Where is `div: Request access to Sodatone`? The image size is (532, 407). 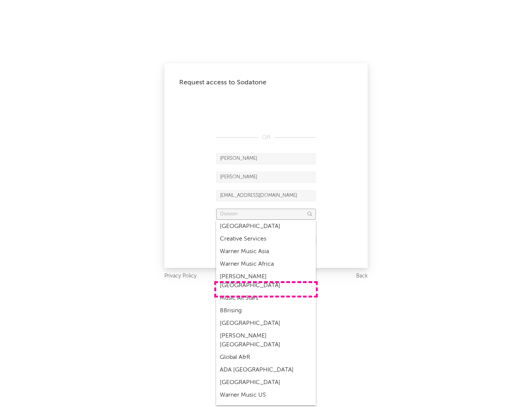
div: Request access to Sodatone is located at coordinates (266, 83).